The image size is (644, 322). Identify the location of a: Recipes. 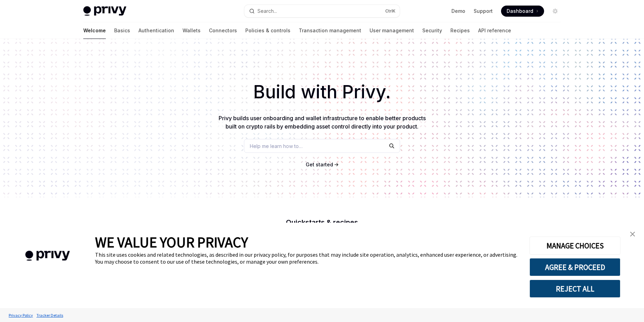
(460, 31).